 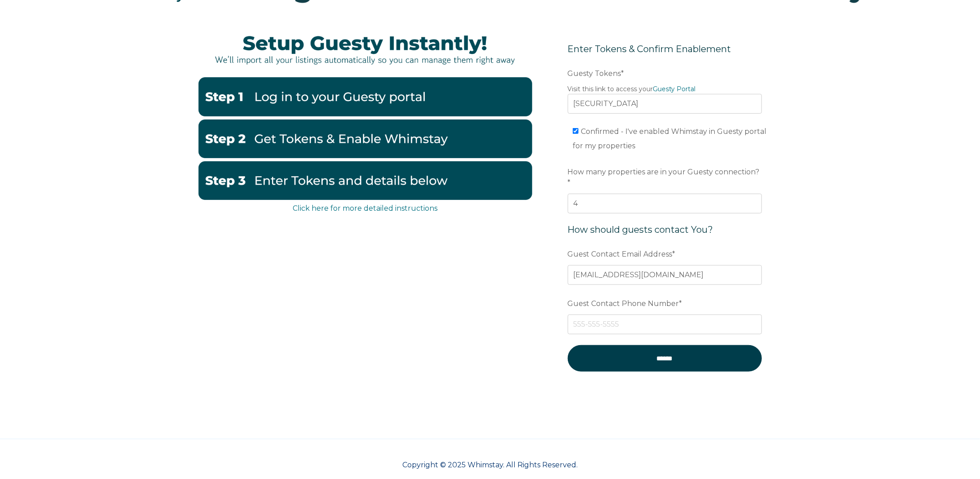 I want to click on img: GuestyTokensandenable, so click(x=365, y=139).